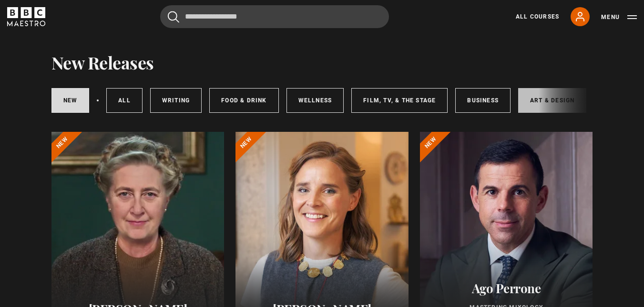 The height and width of the screenshot is (307, 644). Describe the element at coordinates (102, 62) in the screenshot. I see `h1: New Releases` at that location.